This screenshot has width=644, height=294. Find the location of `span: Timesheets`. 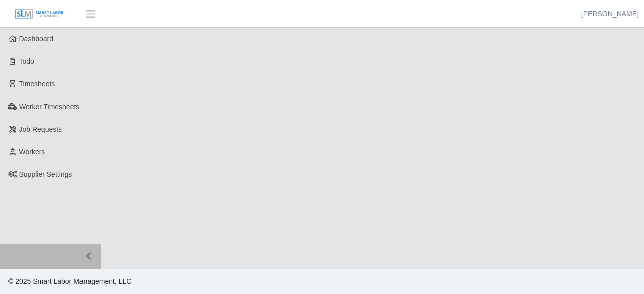

span: Timesheets is located at coordinates (38, 84).